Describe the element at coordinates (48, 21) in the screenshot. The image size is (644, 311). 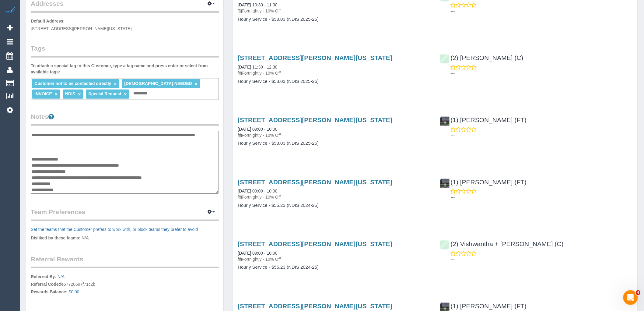
I see `label: Default Address:` at that location.